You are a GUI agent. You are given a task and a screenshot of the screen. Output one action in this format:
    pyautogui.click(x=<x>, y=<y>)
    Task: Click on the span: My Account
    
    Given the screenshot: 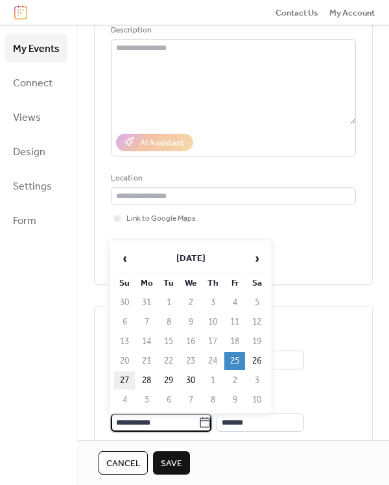 What is the action you would take?
    pyautogui.click(x=352, y=13)
    